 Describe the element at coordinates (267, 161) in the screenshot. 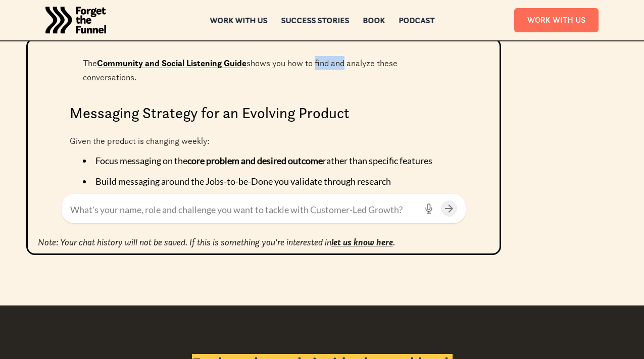

I see `li: Focus messaging on the rather than specific features` at that location.